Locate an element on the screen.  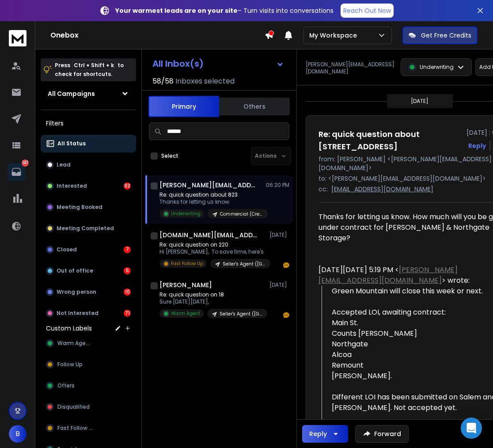
p: Not Interested is located at coordinates (78, 313).